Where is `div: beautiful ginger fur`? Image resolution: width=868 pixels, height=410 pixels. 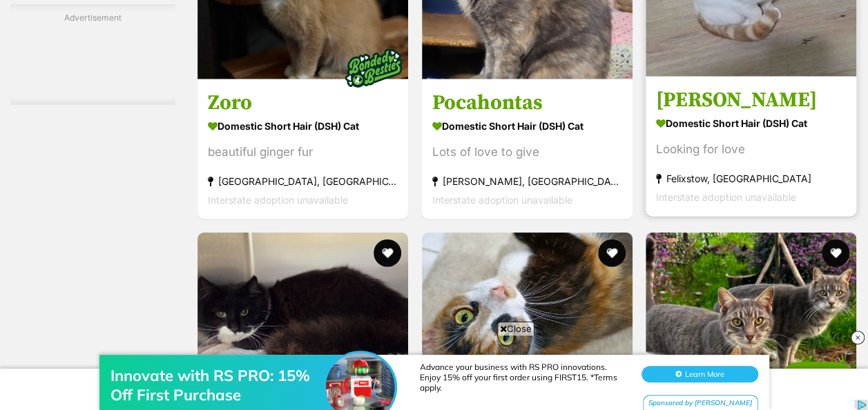 div: beautiful ginger fur is located at coordinates (302, 152).